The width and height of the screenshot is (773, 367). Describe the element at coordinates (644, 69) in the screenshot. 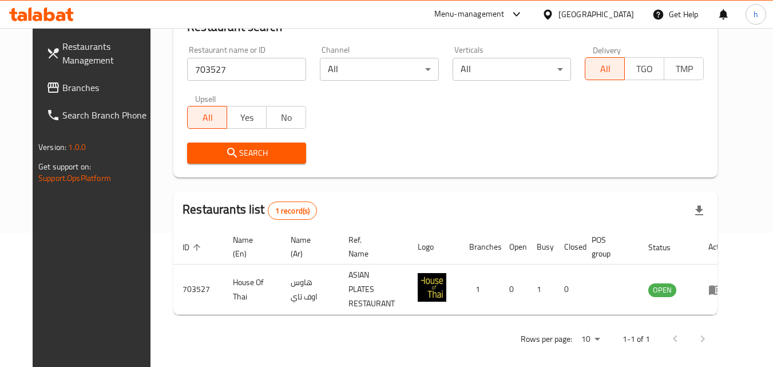

I see `span: TGO` at that location.